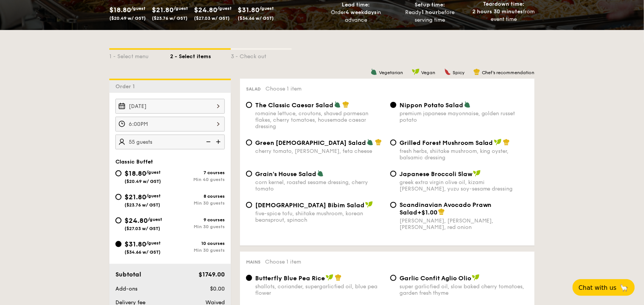 Image resolution: width=644 pixels, height=305 pixels. What do you see at coordinates (170, 124) in the screenshot?
I see `input: Event time` at bounding box center [170, 124].